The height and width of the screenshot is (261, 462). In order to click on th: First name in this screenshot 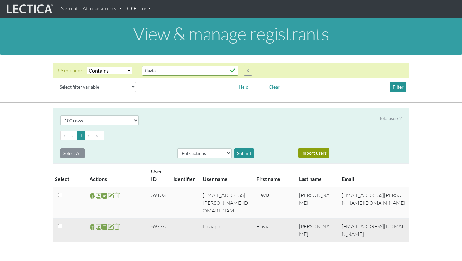, I will do `click(274, 175)`.